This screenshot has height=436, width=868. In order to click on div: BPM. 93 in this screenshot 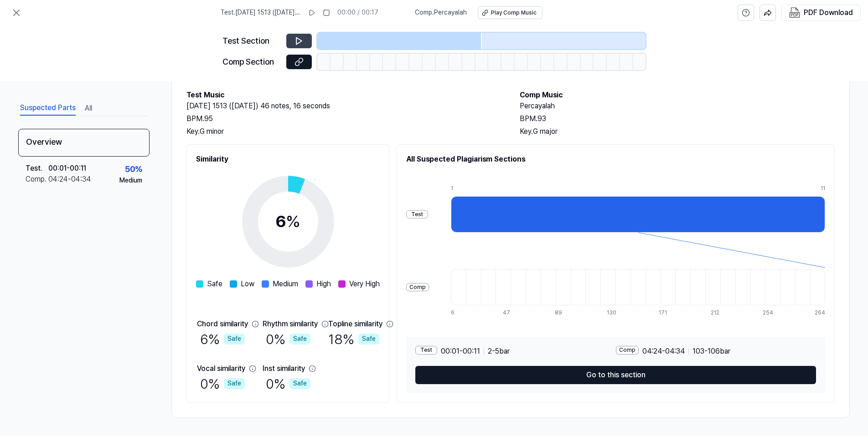, I will do `click(677, 119)`.